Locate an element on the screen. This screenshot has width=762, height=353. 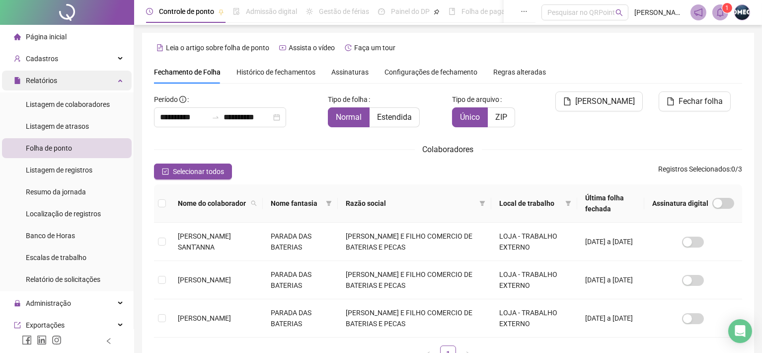
span: Painel do DP is located at coordinates (410, 11).